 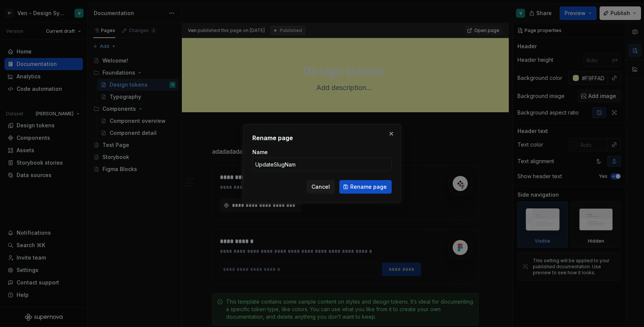 I want to click on button: Rename page, so click(x=365, y=187).